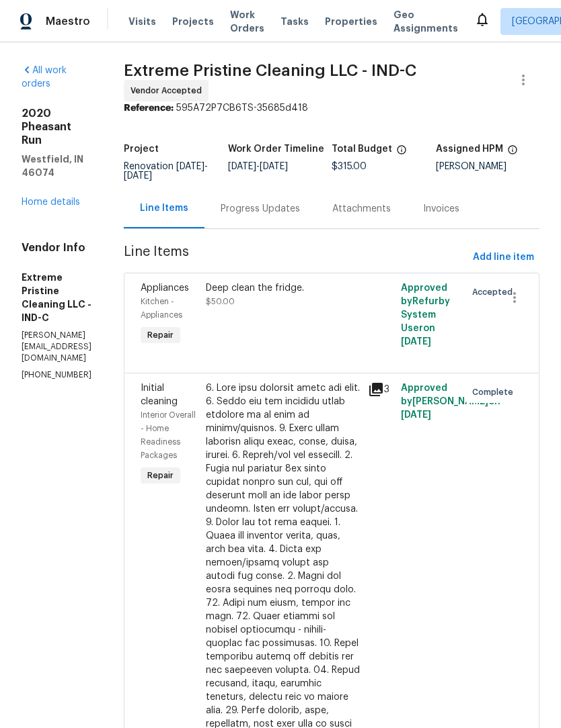  I want to click on span: Tasks, so click(294, 22).